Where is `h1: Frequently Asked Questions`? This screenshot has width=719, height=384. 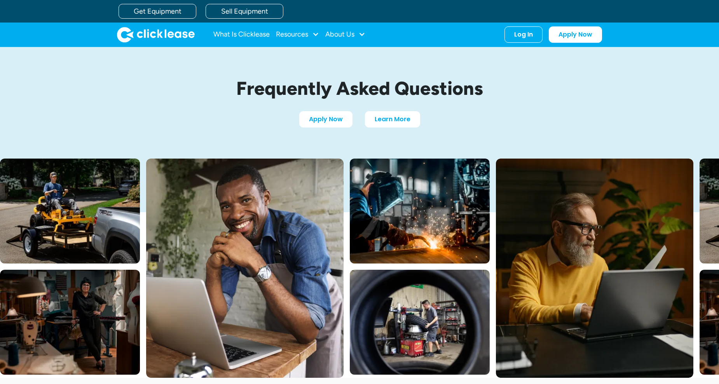 h1: Frequently Asked Questions is located at coordinates (359, 88).